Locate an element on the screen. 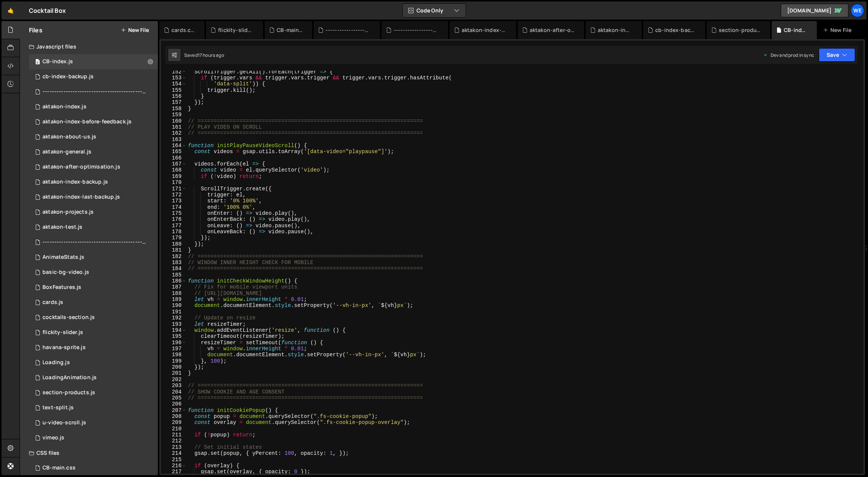  div: 12094/34793.js is located at coordinates (94, 303).